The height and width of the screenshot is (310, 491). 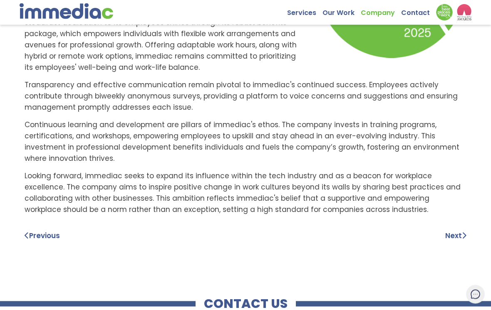 What do you see at coordinates (381, 10) in the screenshot?
I see `a: Company` at bounding box center [381, 10].